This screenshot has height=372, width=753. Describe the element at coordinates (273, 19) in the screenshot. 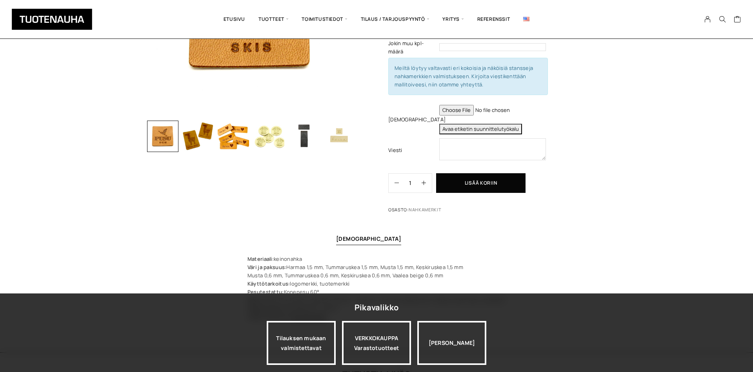

I see `span: Tuotteet` at that location.